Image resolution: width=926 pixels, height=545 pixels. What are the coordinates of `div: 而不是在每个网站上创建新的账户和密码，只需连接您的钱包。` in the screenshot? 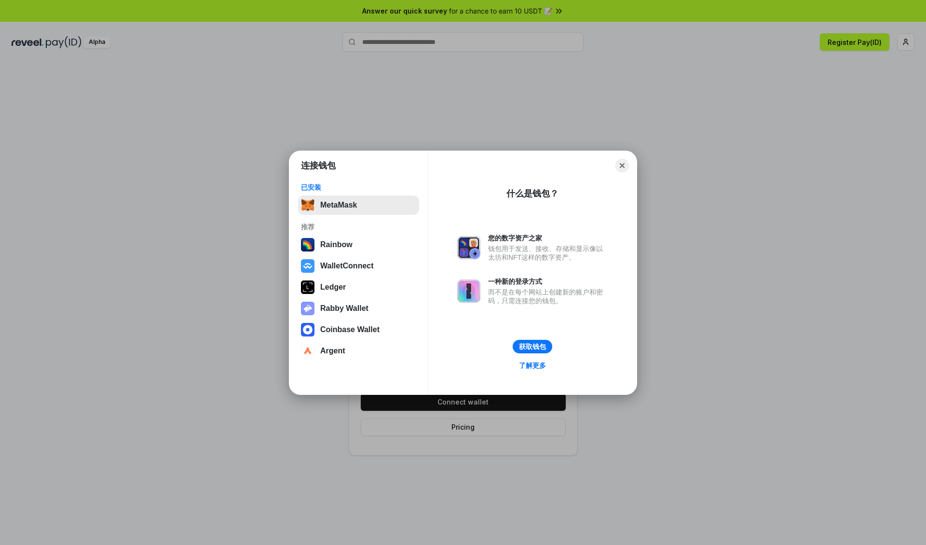 It's located at (548, 296).